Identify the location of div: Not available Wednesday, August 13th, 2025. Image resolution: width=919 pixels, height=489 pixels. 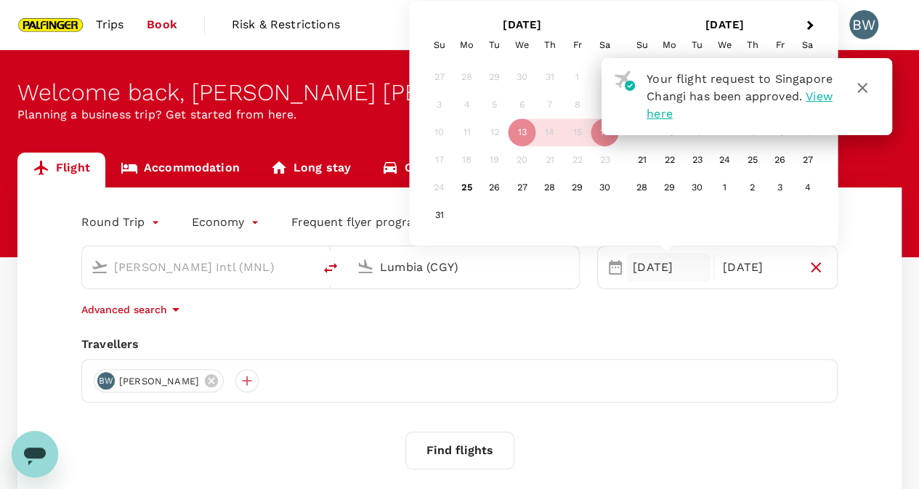
(522, 133).